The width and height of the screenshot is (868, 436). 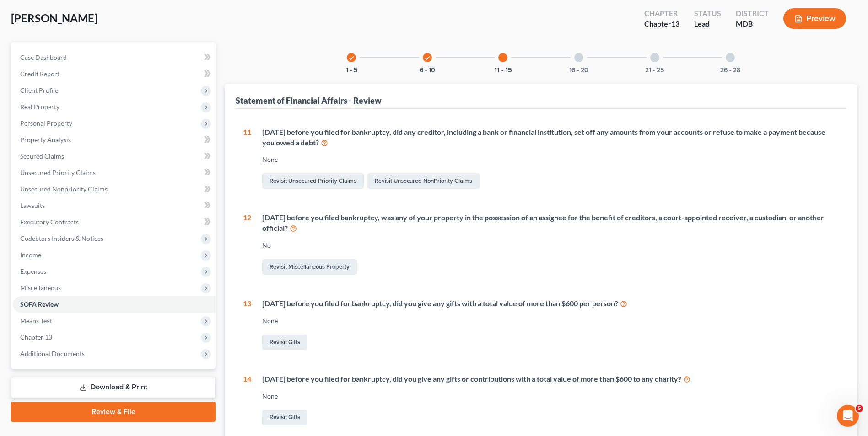 I want to click on a: Lawsuits, so click(x=114, y=206).